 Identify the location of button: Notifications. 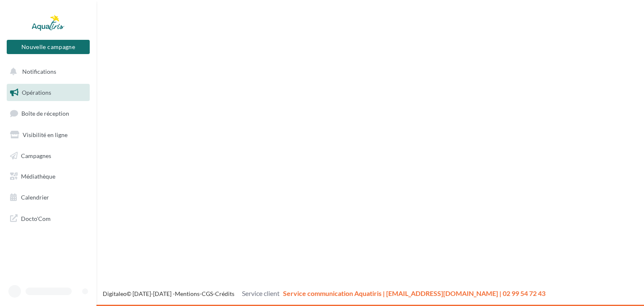
(47, 72).